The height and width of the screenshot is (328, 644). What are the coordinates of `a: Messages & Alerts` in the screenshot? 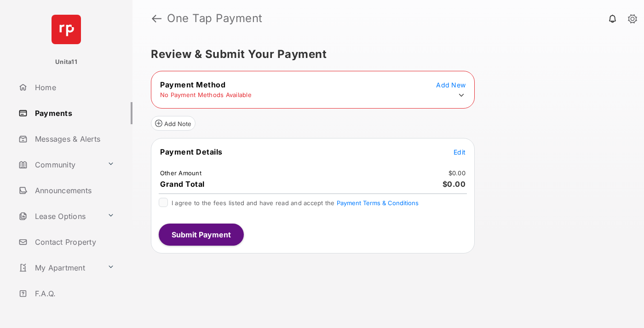 It's located at (74, 139).